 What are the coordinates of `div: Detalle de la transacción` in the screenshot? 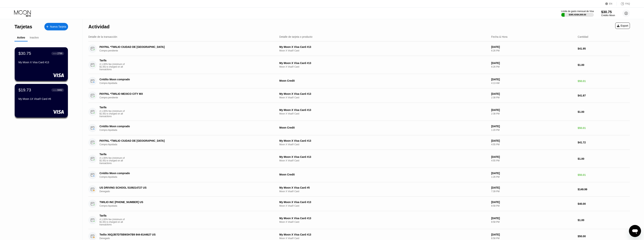 It's located at (103, 37).